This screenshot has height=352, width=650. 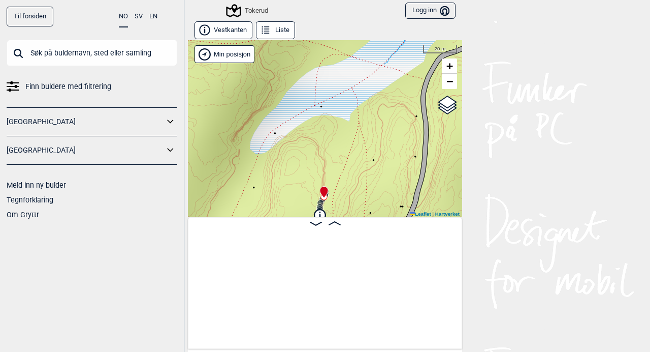 I want to click on input: Søk på buldernavn, sted eller samling, so click(x=92, y=53).